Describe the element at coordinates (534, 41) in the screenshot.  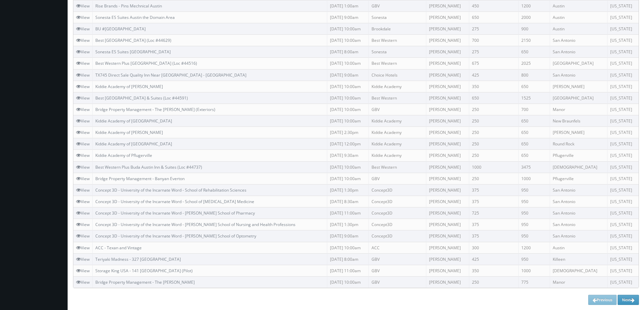
I see `td: 2150` at that location.